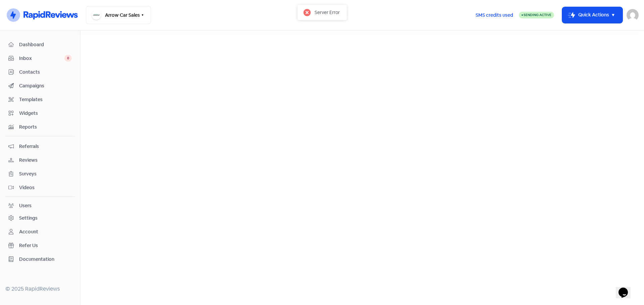 This screenshot has width=644, height=305. I want to click on a: Widgets, so click(40, 113).